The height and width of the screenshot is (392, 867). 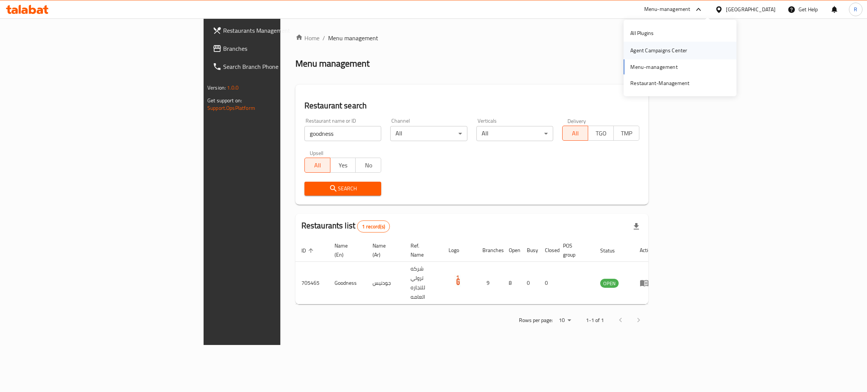 I want to click on div: All Plugins, so click(x=642, y=33).